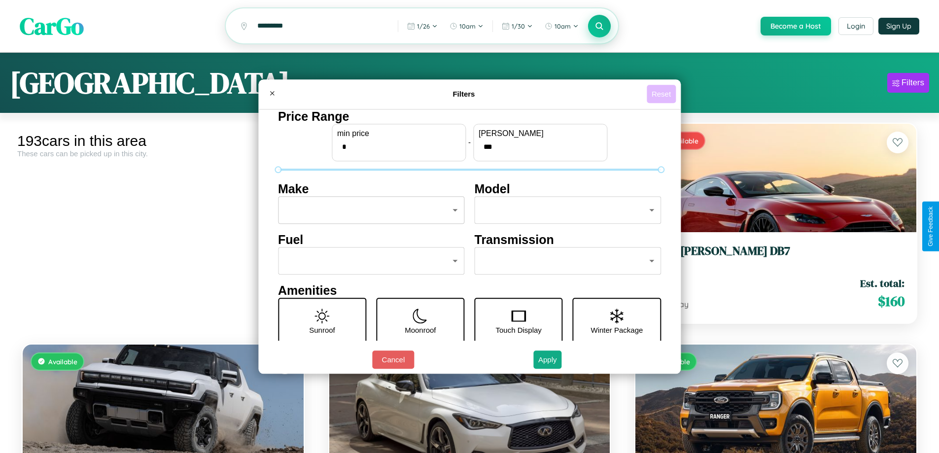 This screenshot has height=453, width=939. What do you see at coordinates (517, 26) in the screenshot?
I see `button: 1/30` at bounding box center [517, 26].